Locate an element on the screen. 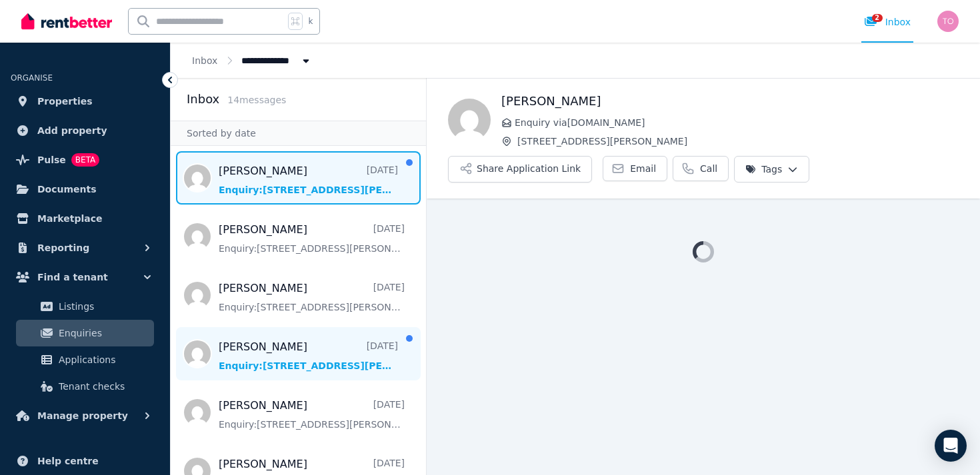 Image resolution: width=980 pixels, height=475 pixels. div: Inbox is located at coordinates (887, 22).